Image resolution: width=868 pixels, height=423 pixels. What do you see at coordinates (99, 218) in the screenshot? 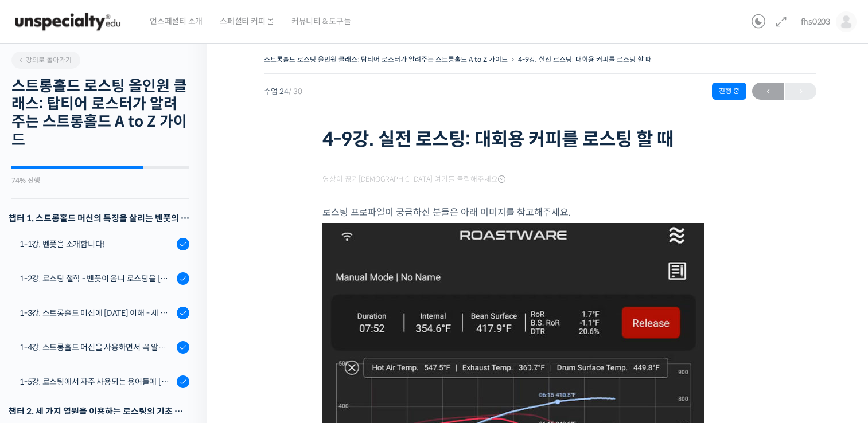
I see `h3: 챕터 1. 스트롱홀드 머신의 특징을 살리는 벤풋의 로스팅 방식` at bounding box center [99, 218].